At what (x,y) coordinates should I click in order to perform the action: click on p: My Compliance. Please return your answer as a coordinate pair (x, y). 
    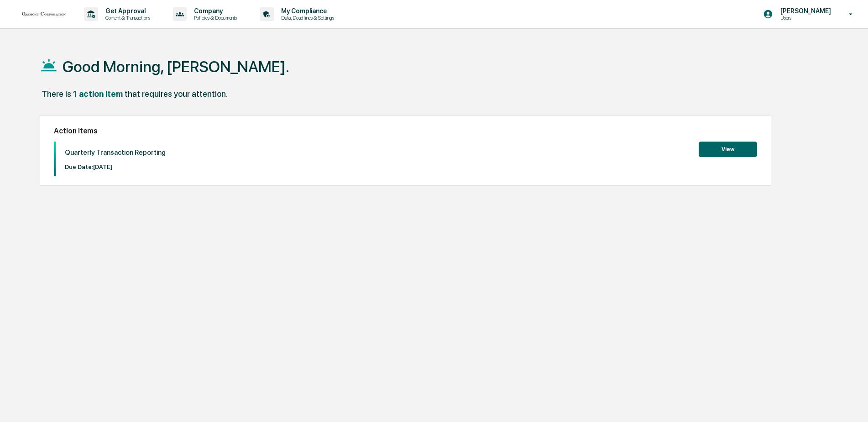
    Looking at the image, I should click on (306, 11).